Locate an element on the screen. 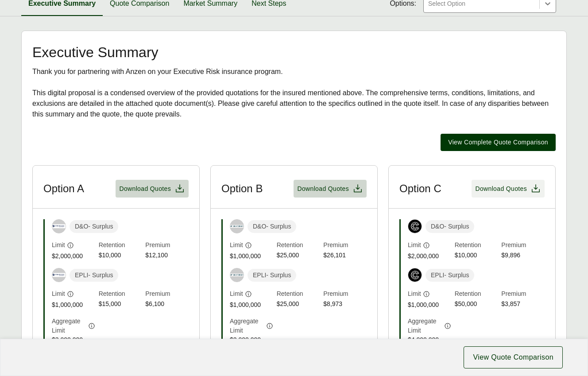  span: $8,973 is located at coordinates (345, 304).